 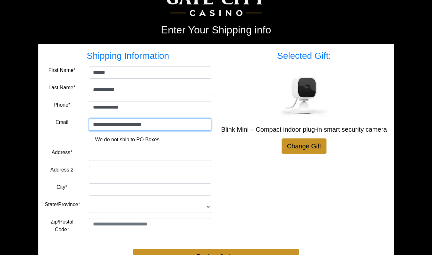 What do you see at coordinates (62, 170) in the screenshot?
I see `label: Address 2` at bounding box center [62, 170].